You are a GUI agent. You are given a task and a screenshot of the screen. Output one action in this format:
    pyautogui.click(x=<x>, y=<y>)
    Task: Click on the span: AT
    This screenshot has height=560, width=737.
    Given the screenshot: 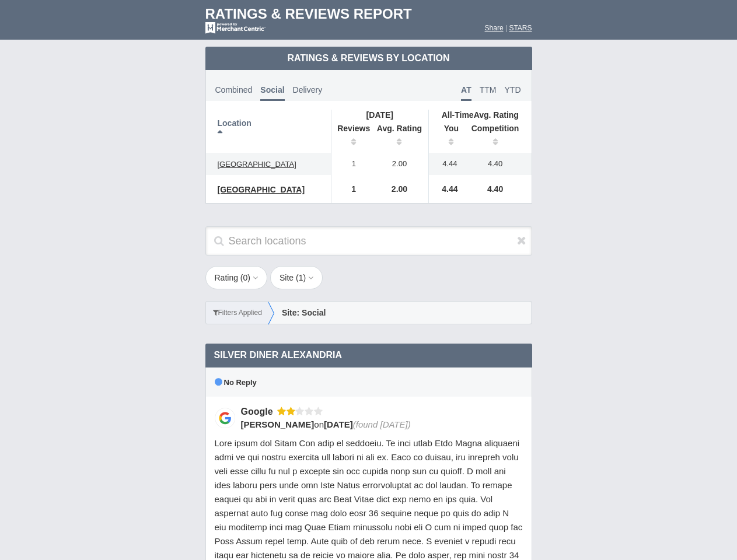 What is the action you would take?
    pyautogui.click(x=467, y=93)
    